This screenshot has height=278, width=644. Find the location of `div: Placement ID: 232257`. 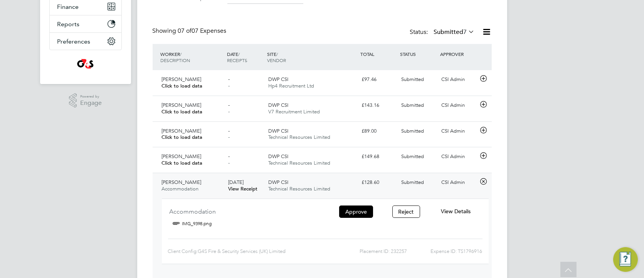

div: Placement ID: 232257 is located at coordinates (357, 252).